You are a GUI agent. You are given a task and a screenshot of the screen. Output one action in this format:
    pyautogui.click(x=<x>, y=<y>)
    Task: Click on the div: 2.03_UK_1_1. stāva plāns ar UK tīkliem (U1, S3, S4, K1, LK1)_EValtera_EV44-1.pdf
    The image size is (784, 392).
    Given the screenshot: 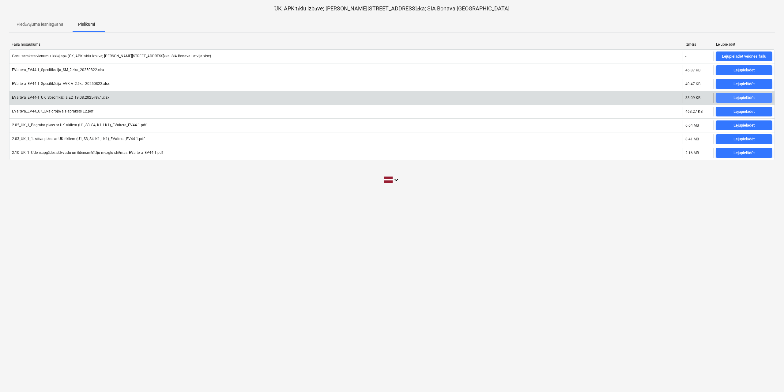 What is the action you would take?
    pyautogui.click(x=78, y=139)
    